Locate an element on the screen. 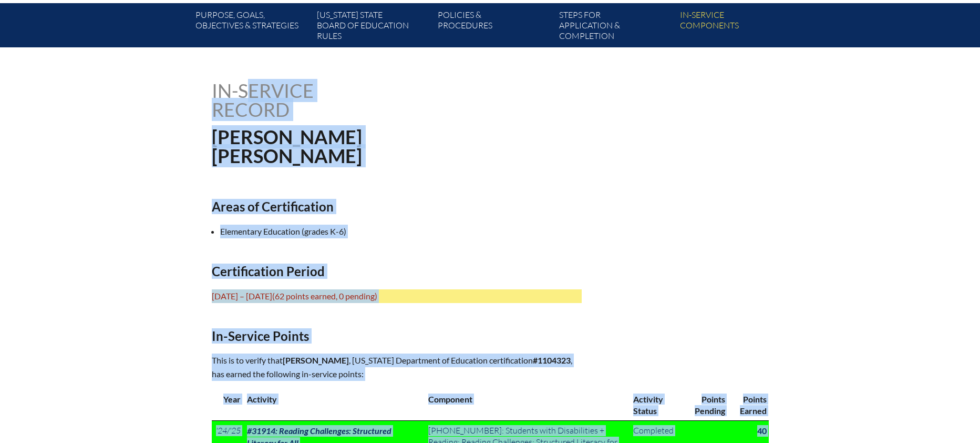  h2: In-Service Points is located at coordinates (396, 336).